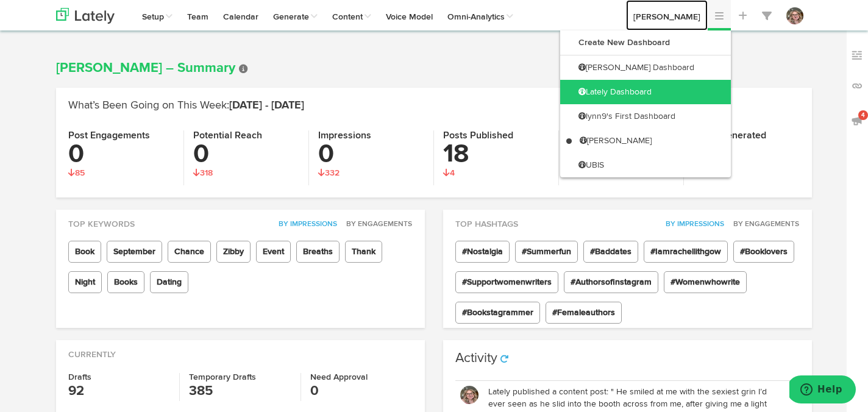  What do you see at coordinates (496, 154) in the screenshot?
I see `h3: 18` at bounding box center [496, 154].